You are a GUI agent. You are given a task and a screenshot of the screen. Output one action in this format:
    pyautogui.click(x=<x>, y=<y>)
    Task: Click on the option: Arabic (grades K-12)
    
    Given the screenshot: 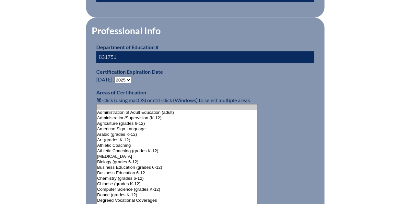 What is the action you would take?
    pyautogui.click(x=177, y=135)
    